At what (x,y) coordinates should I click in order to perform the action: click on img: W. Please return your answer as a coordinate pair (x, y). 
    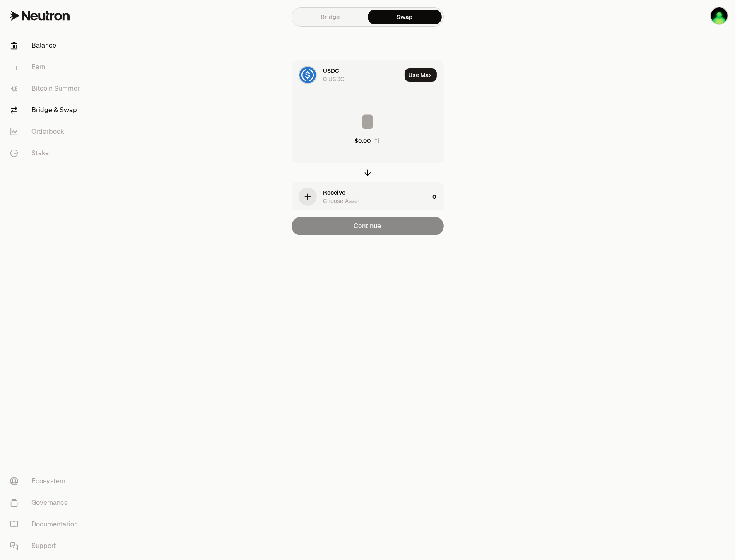
    Looking at the image, I should click on (719, 16).